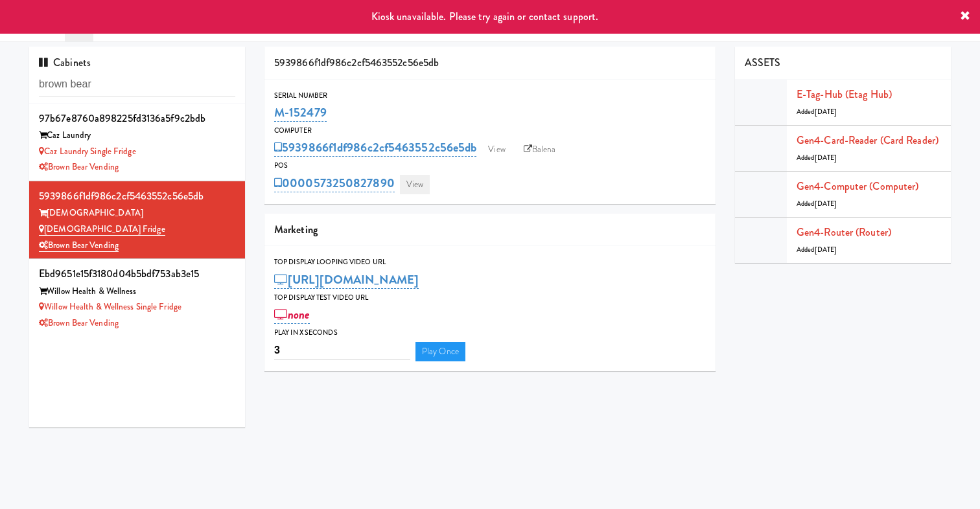 Image resolution: width=980 pixels, height=509 pixels. Describe the element at coordinates (763, 62) in the screenshot. I see `span: ASSETS` at that location.